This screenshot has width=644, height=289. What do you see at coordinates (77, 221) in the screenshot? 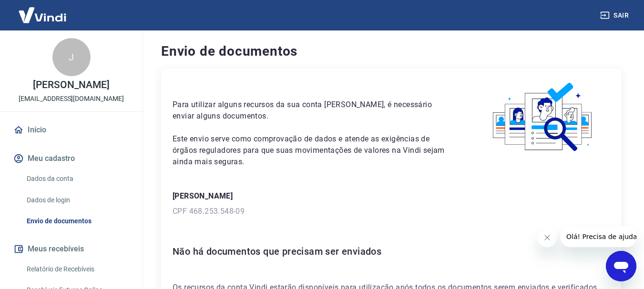
I see `a: Envio de documentos` at bounding box center [77, 221].